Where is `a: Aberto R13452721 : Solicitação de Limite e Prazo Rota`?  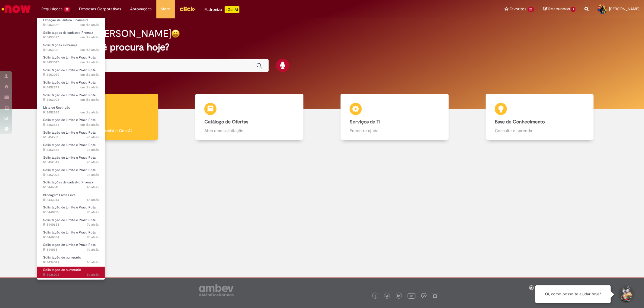
a: Aberto R13452721 : Solicitação de Limite e Prazo Rota is located at coordinates (71, 135).